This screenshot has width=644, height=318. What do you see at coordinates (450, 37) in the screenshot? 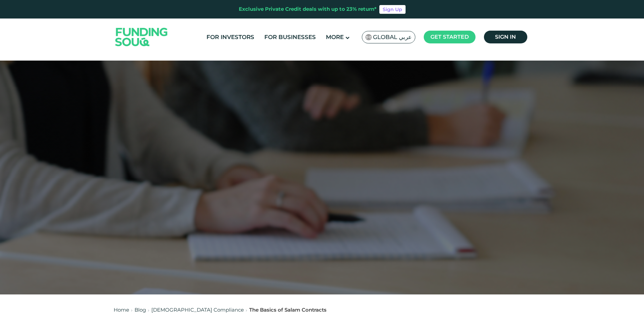
I see `span: Get started` at bounding box center [450, 37].